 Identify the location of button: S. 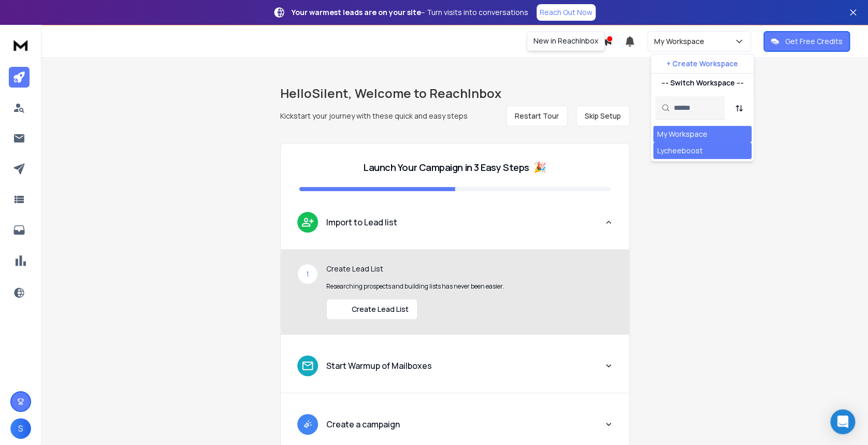
(20, 429).